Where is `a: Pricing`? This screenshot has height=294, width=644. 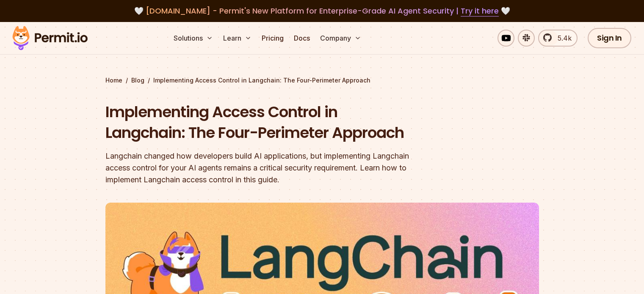
a: Pricing is located at coordinates (273, 38).